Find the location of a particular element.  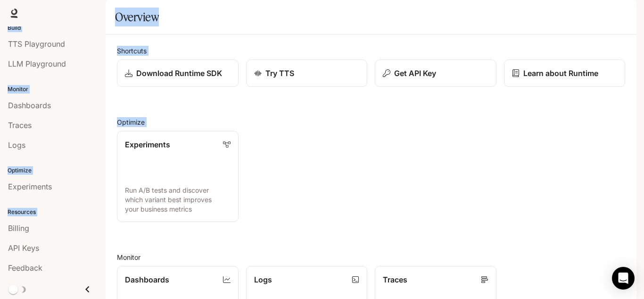

p: Try TTS is located at coordinates (280, 73).